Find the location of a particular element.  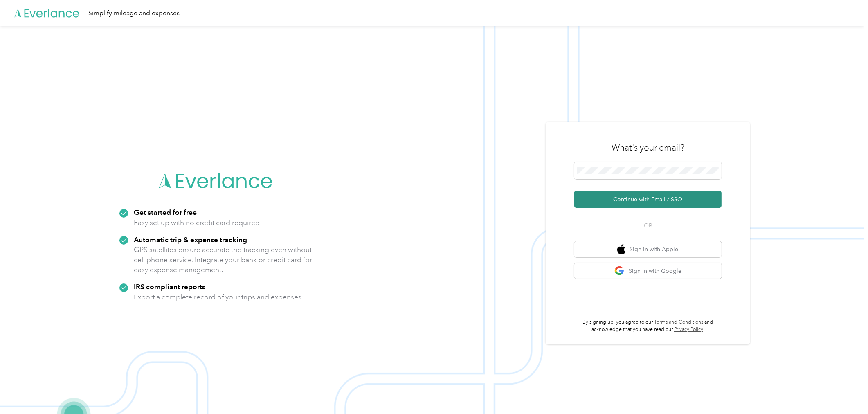

p: GPS satellites ensure accurate trip tracking even without cell phone service. Integrate your bank... is located at coordinates (223, 260).